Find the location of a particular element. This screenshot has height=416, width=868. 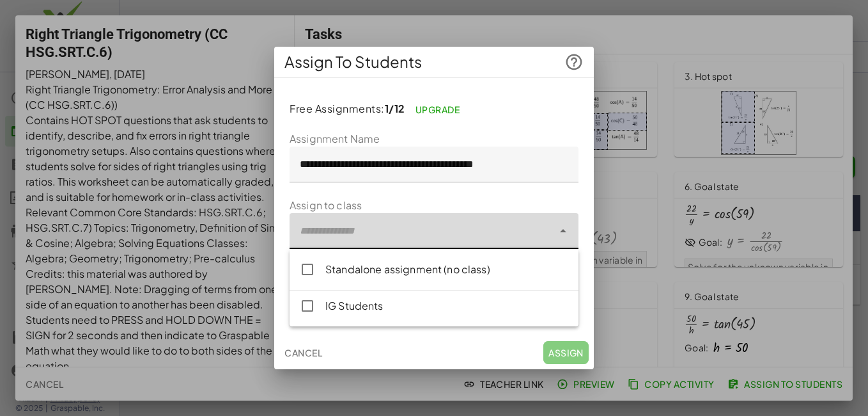

label: Assignment Name is located at coordinates (334, 139).